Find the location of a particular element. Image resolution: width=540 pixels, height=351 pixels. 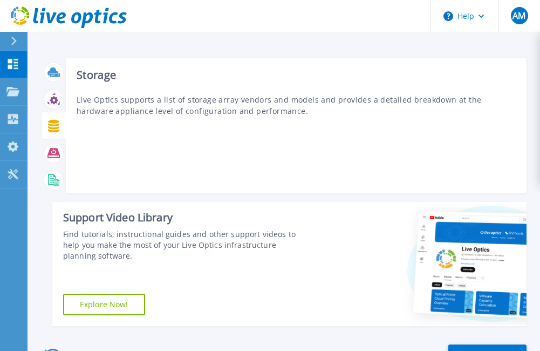

span: AM is located at coordinates (519, 16).